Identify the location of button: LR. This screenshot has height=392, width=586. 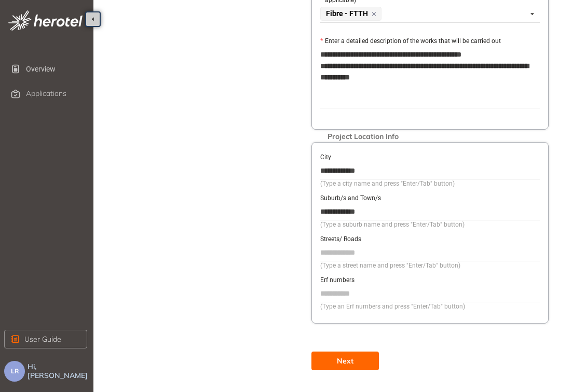
(15, 371).